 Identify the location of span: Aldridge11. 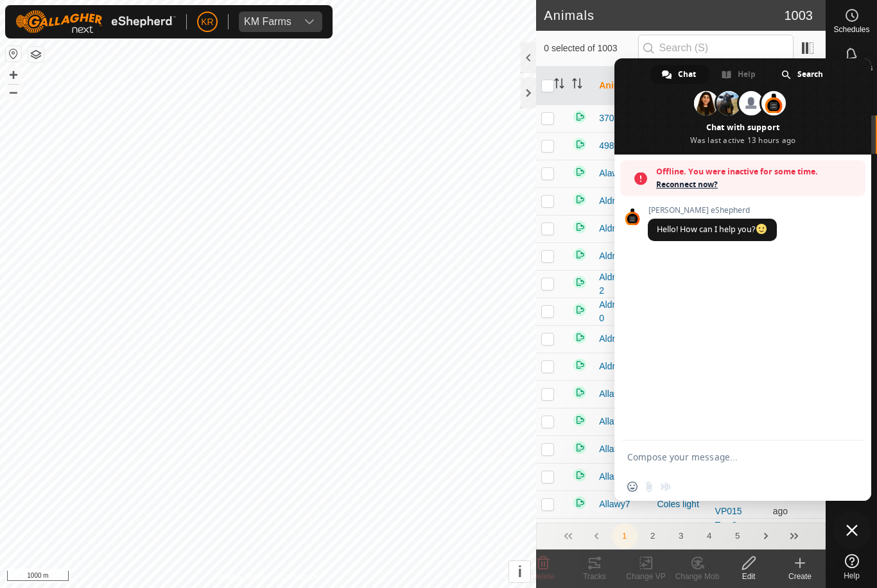
(620, 256).